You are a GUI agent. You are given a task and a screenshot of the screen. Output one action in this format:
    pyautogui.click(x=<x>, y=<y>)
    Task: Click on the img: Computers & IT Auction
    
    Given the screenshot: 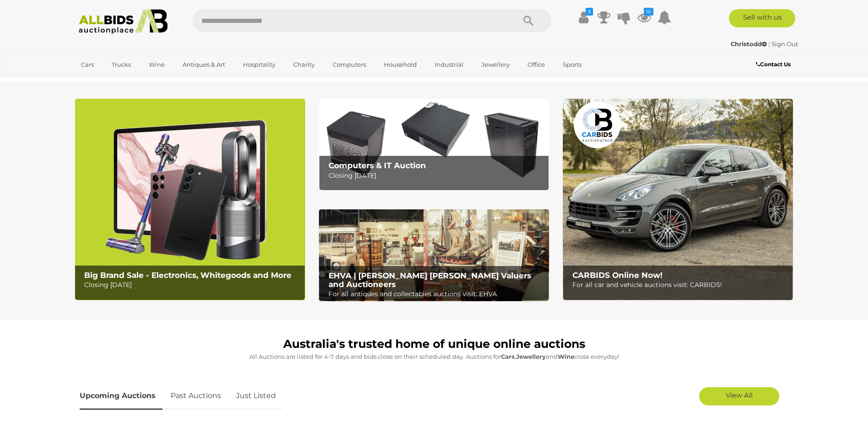 What is the action you would take?
    pyautogui.click(x=434, y=145)
    